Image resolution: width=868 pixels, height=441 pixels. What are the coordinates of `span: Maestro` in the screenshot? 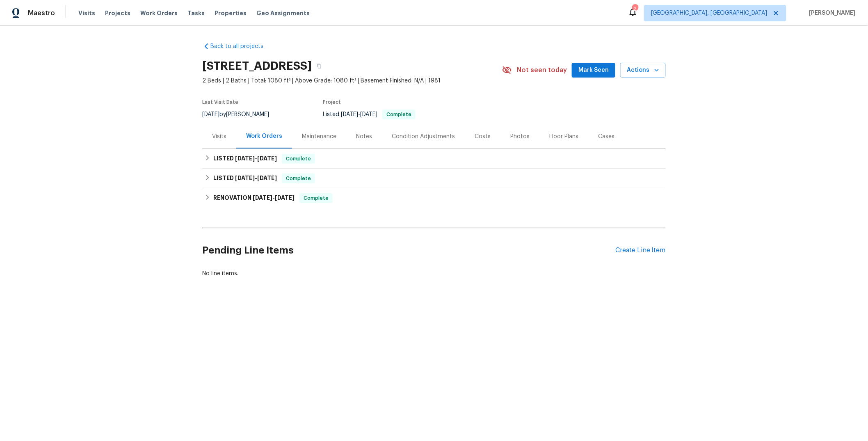 It's located at (41, 13).